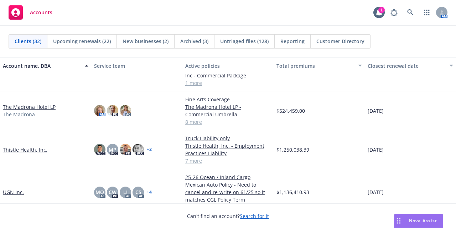 The image size is (456, 228). I want to click on span: Customer Directory, so click(340, 41).